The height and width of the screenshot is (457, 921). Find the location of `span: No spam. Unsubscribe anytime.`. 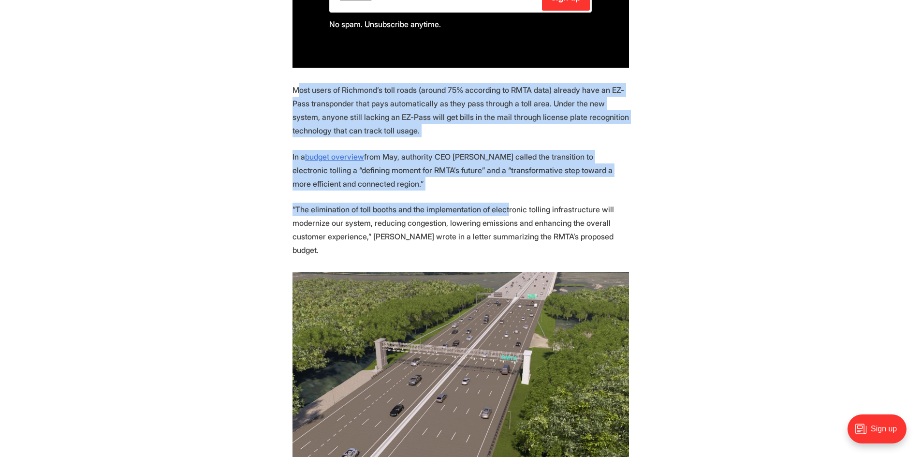

span: No spam. Unsubscribe anytime. is located at coordinates (385, 24).